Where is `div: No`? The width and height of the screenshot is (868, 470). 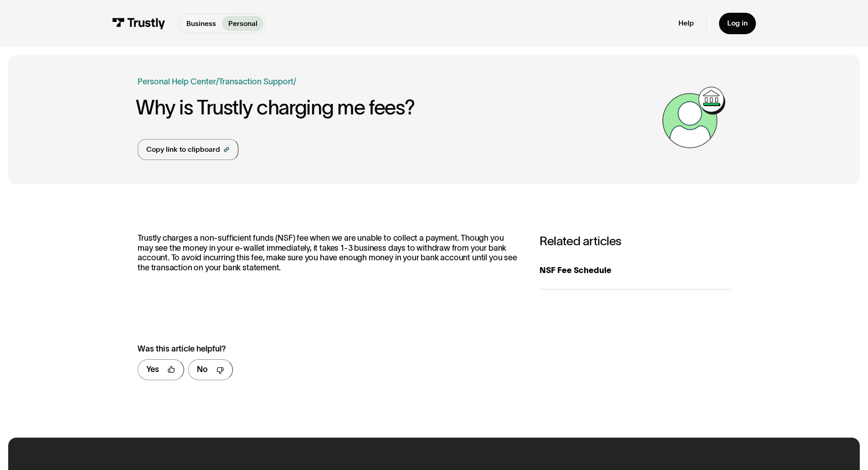
div: No is located at coordinates (202, 369).